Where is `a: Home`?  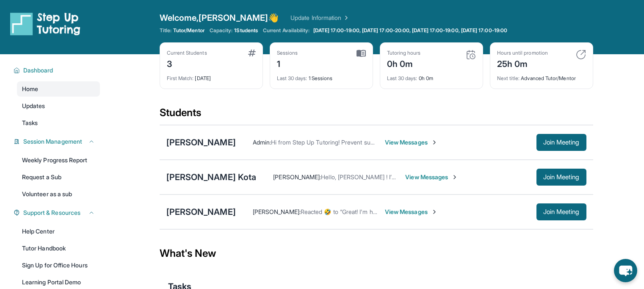
a: Home is located at coordinates (59, 89).